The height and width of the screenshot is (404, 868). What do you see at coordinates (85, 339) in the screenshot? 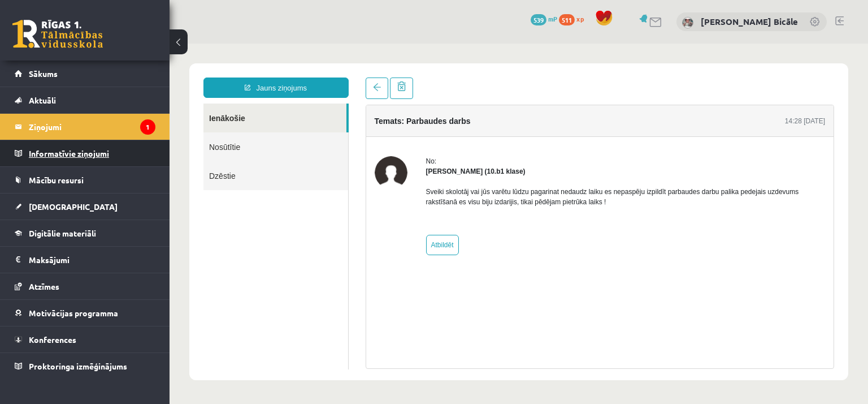
I see `a: Konferences` at bounding box center [85, 339].